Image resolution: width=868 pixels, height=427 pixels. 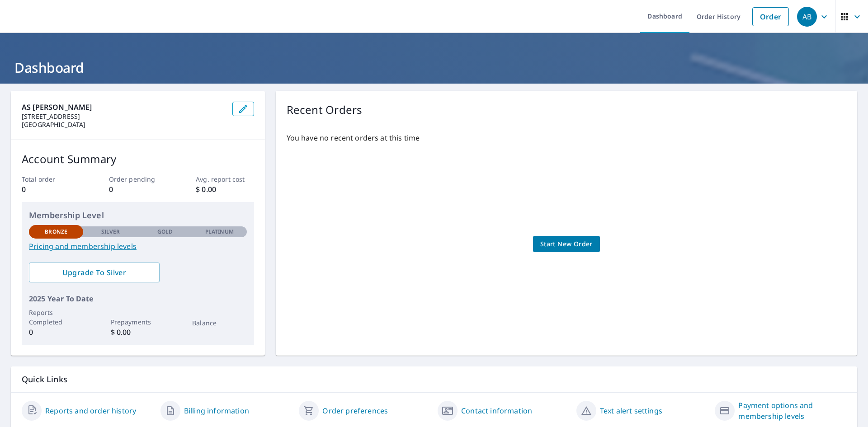 I want to click on span: Upgrade To Silver, so click(x=94, y=273).